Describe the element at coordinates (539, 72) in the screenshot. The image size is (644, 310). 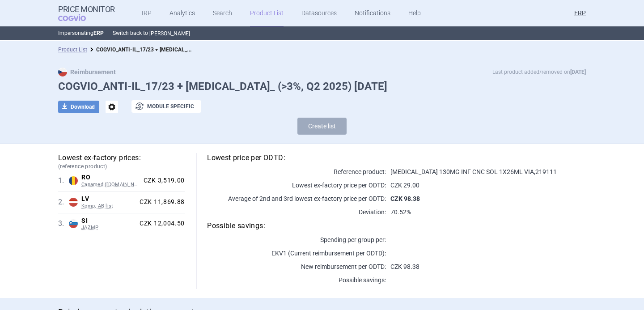
I see `p: Last product added/removed on` at that location.